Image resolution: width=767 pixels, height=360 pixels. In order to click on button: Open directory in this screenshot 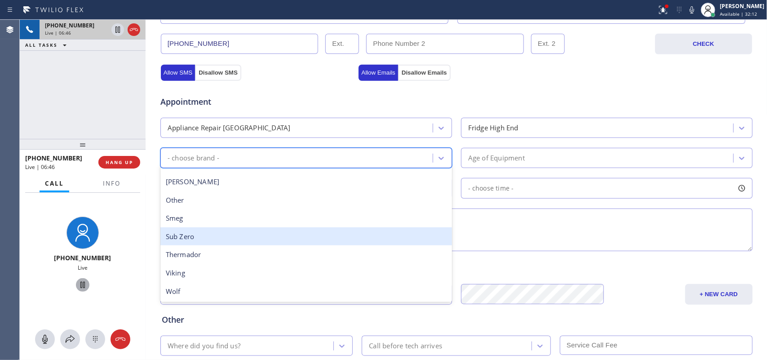, I will do `click(70, 339)`.